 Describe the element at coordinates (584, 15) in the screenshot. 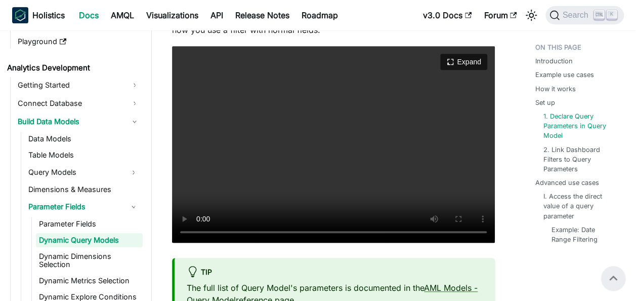

I see `button: Search (Ctrl+K)` at that location.